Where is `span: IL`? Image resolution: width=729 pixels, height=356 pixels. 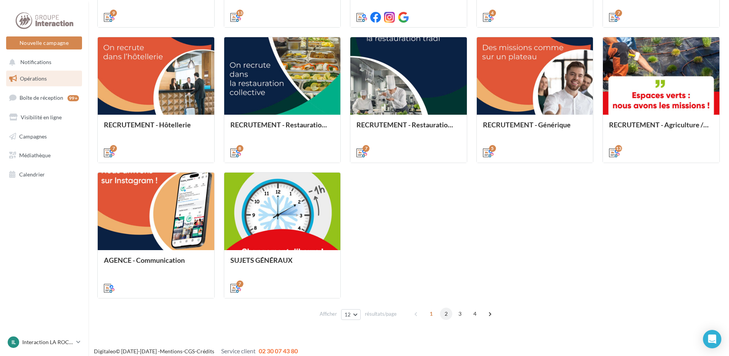 span: IL is located at coordinates (13, 342).